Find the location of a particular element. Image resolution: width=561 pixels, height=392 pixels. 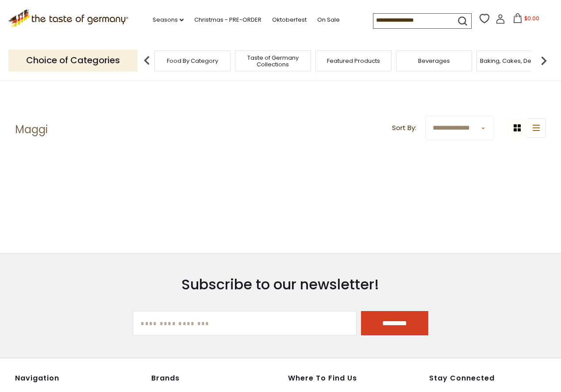

h4: Stay Connected is located at coordinates (488, 378).